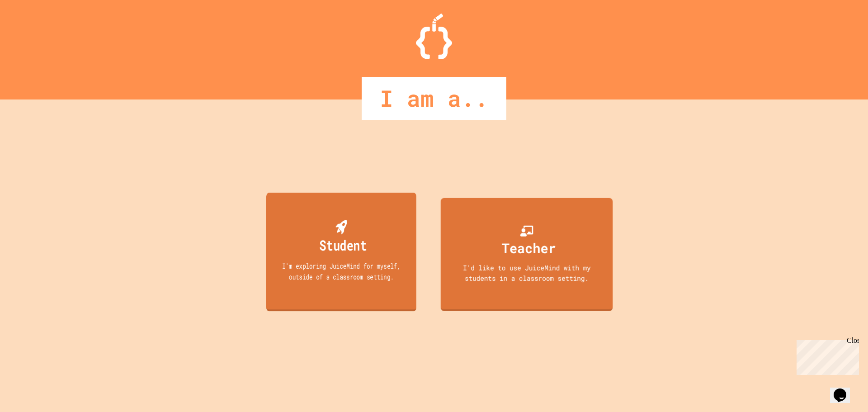  What do you see at coordinates (343, 245) in the screenshot?
I see `div: Student` at bounding box center [343, 245].